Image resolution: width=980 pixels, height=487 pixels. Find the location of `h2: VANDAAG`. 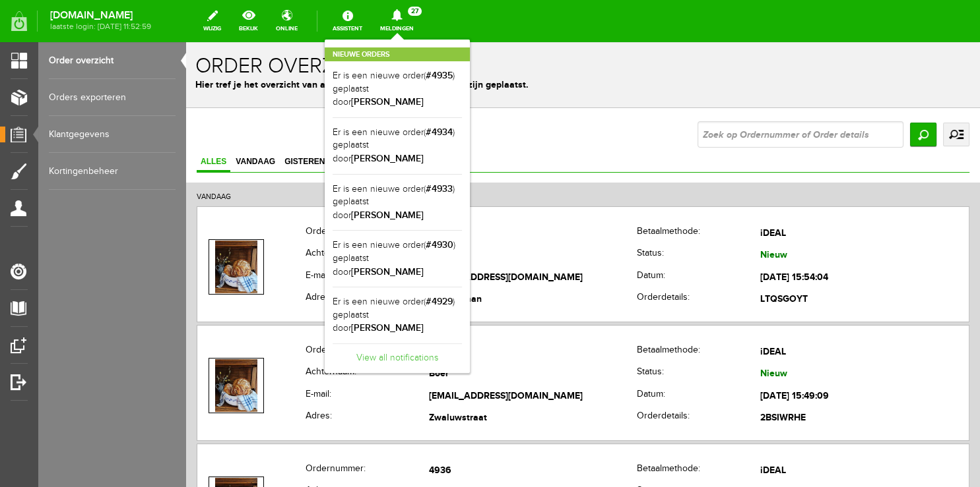

h2: VANDAAG is located at coordinates (397, 153).